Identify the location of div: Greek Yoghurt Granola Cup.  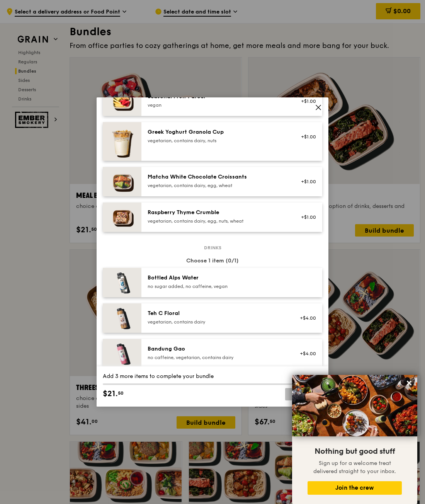
(217, 132).